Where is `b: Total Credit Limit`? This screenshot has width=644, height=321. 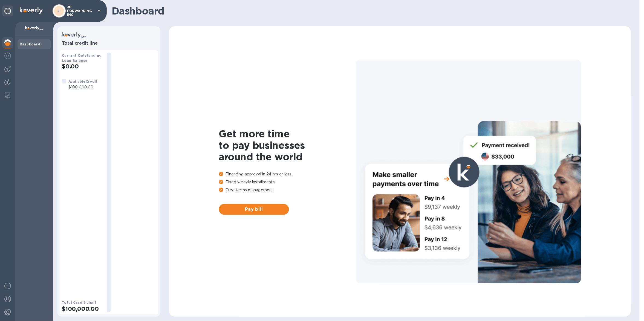 b: Total Credit Limit is located at coordinates (79, 302).